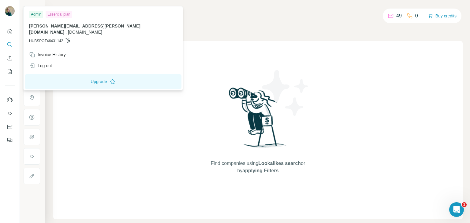 This screenshot has width=470, height=223. Describe the element at coordinates (10, 58) in the screenshot. I see `button: Enrich CSV` at that location.